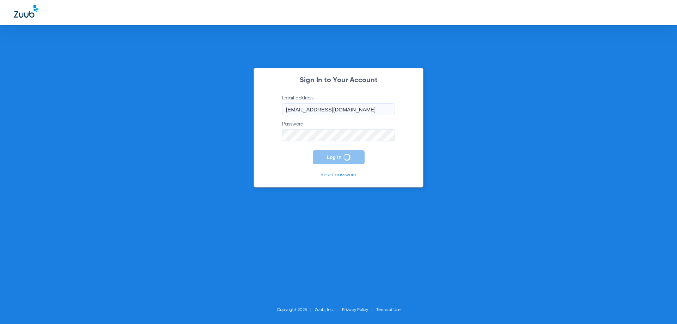 Image resolution: width=677 pixels, height=324 pixels. What do you see at coordinates (338, 105) in the screenshot?
I see `label: Email address` at bounding box center [338, 105].